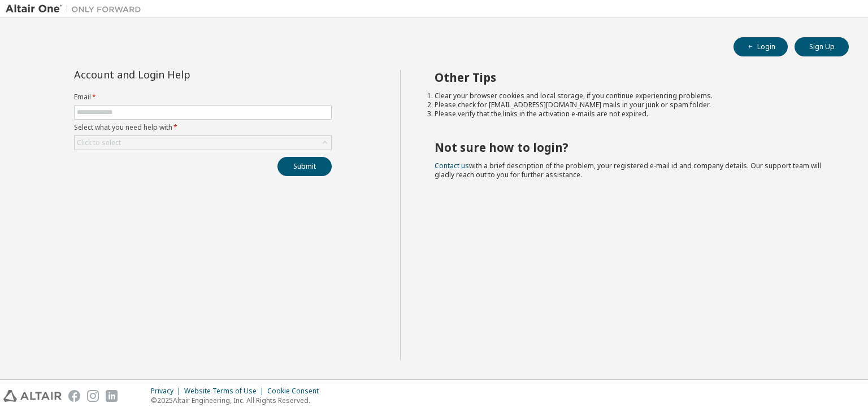  I want to click on span: with a brief description of the problem, your registered e-mail id and company details. Our suppo..., so click(627, 170).